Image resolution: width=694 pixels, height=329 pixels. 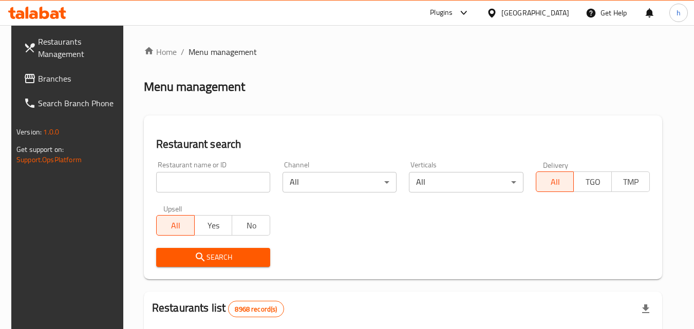 I want to click on span: TMP, so click(x=631, y=182).